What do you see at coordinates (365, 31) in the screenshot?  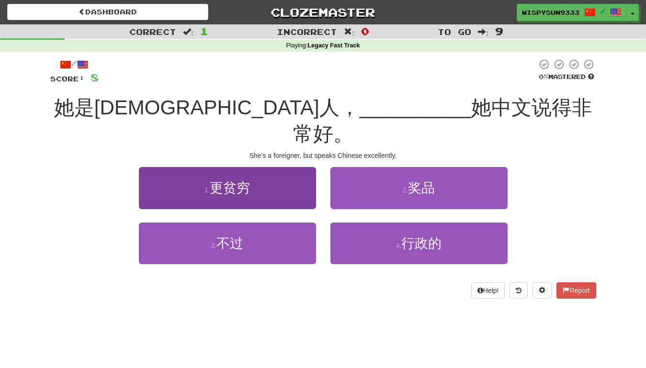 I see `span: 0` at bounding box center [365, 31].